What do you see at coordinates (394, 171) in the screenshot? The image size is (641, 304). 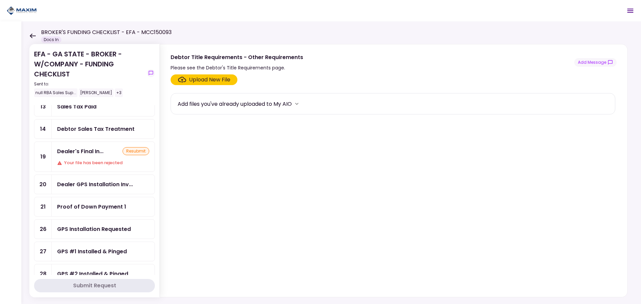 I see `div: Debtor Title Requirements - Other RequirementsPlease see the Debtor's Title Requirements page.sho...` at bounding box center [394, 171].